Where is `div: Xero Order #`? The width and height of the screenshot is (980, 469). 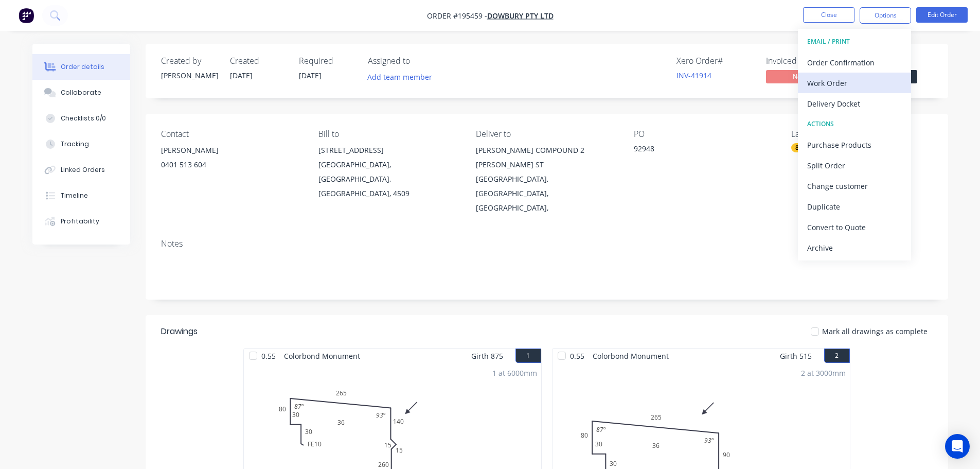 div: Xero Order # is located at coordinates (715, 61).